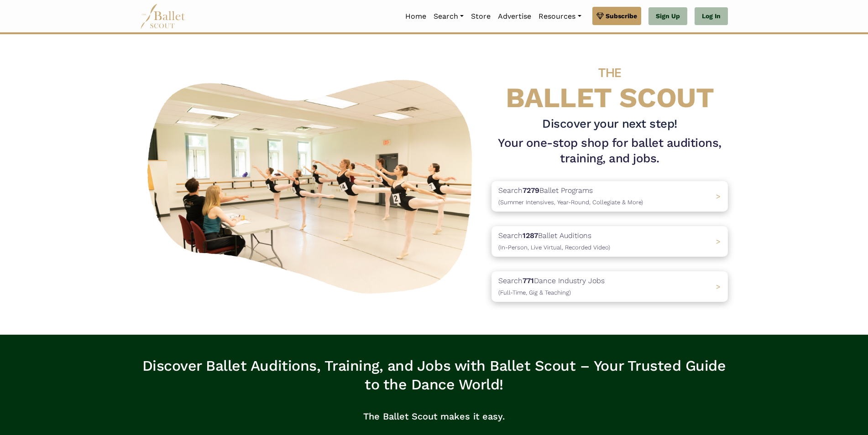 The width and height of the screenshot is (868, 435). I want to click on a: Search7279Ballet Programs(Summer Intensives, Year-Round, Collegiate & More)>, so click(610, 196).